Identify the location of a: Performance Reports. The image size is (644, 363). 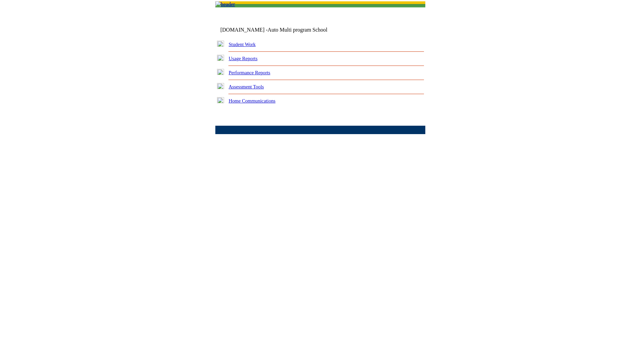
(250, 72).